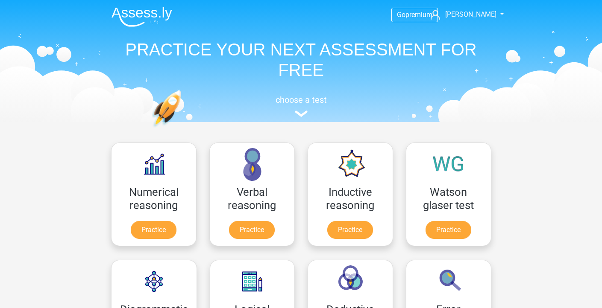 The width and height of the screenshot is (602, 308). Describe the element at coordinates (183, 129) in the screenshot. I see `img: practice` at that location.